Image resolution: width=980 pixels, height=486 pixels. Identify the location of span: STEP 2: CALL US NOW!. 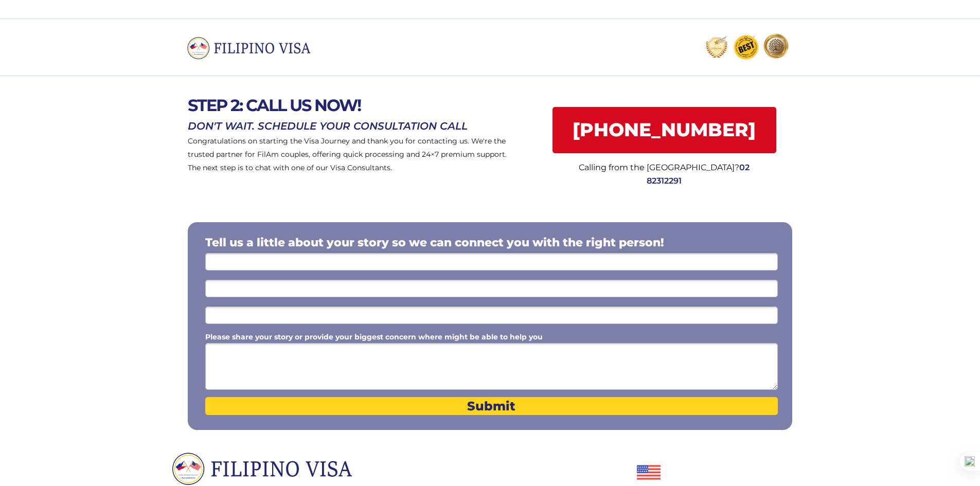
(274, 105).